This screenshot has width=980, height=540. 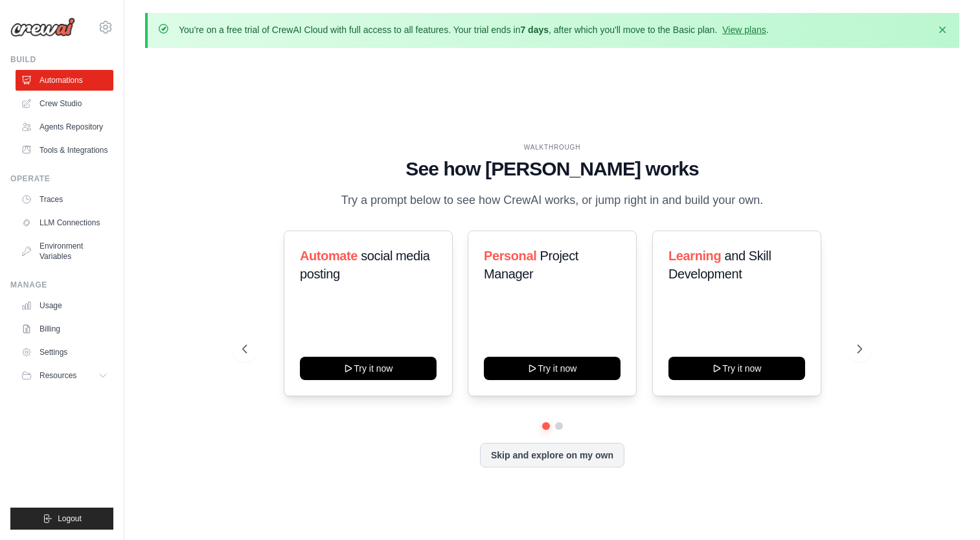 What do you see at coordinates (62, 519) in the screenshot?
I see `button: Logout` at bounding box center [62, 519].